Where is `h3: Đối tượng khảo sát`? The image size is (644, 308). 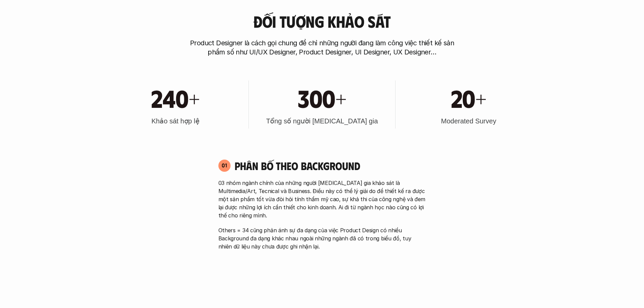
h3: Đối tượng khảo sát is located at coordinates (321, 21).